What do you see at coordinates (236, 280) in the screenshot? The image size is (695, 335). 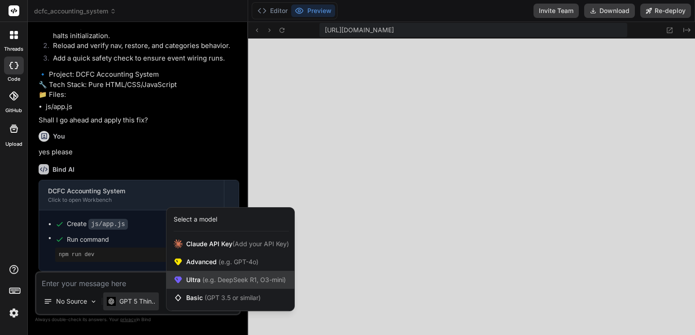 I see `span: Ultra` at bounding box center [236, 280].